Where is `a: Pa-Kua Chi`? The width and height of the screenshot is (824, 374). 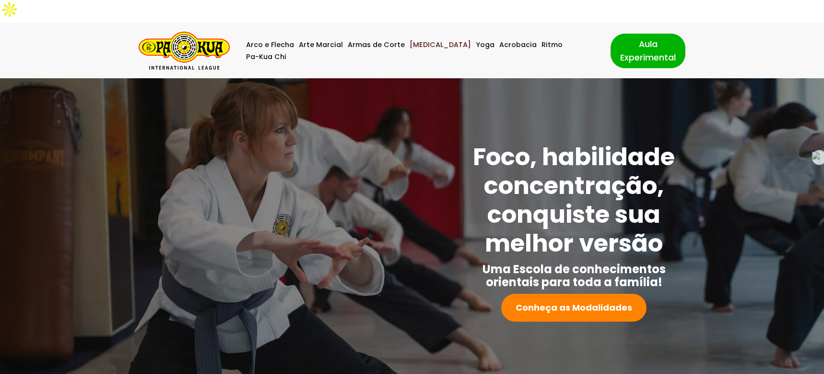 a: Pa-Kua Chi is located at coordinates (266, 57).